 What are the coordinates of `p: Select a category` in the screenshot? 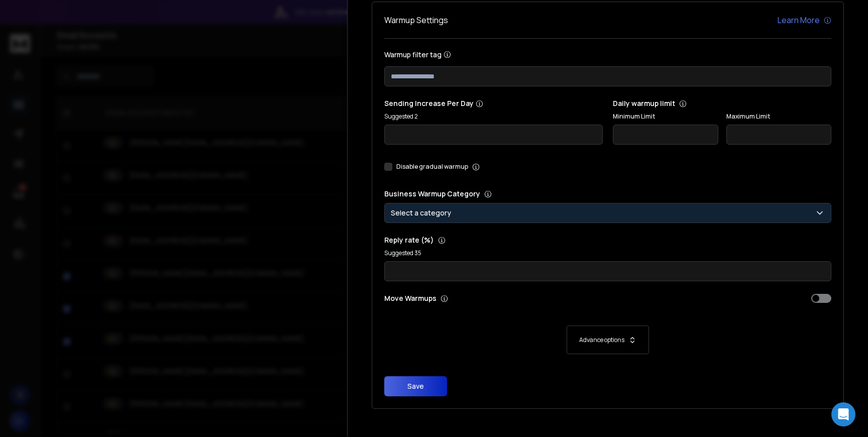 It's located at (423, 213).